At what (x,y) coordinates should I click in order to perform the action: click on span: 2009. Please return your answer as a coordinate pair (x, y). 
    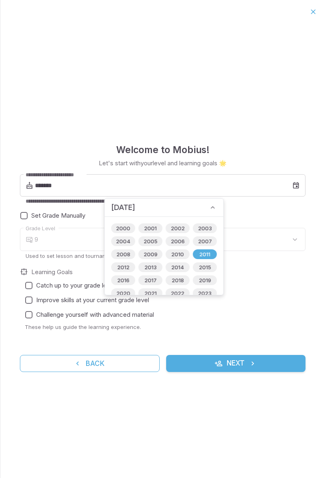
    Looking at the image, I should click on (150, 254).